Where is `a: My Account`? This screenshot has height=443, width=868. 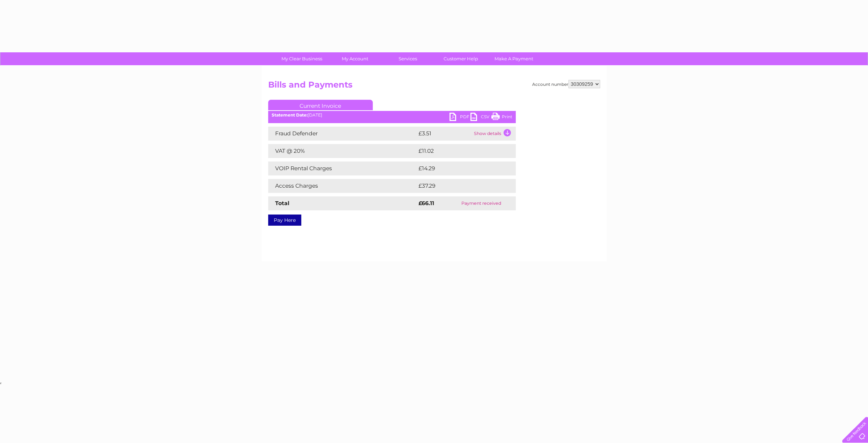
a: My Account is located at coordinates (354, 59).